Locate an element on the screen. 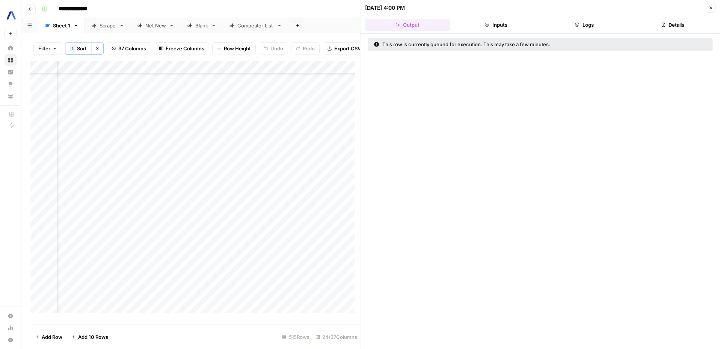 The width and height of the screenshot is (720, 349). div: Net New is located at coordinates (155, 26).